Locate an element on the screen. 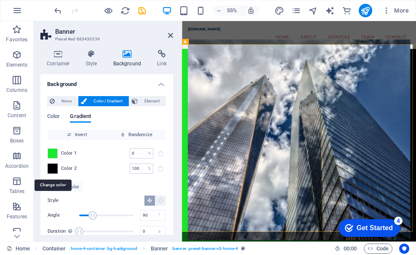 The width and height of the screenshot is (416, 255). button: publish is located at coordinates (366, 11).